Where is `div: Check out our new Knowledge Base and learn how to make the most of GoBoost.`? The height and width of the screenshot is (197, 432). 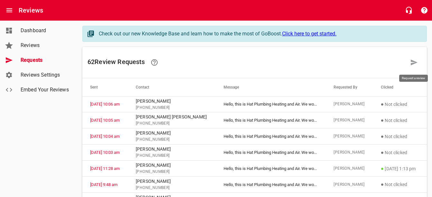
div: Check out our new Knowledge Base and learn how to make the most of GoBoost. is located at coordinates (259, 34).